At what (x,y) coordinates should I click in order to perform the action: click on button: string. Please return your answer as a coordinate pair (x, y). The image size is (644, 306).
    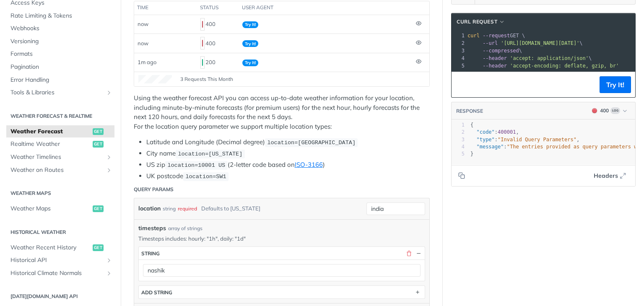
    Looking at the image, I should click on (282, 253).